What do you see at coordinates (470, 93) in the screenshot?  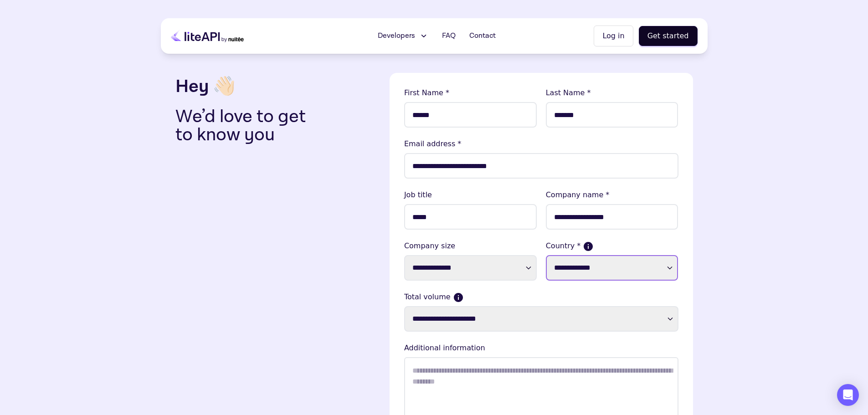 I see `lable: First Name *` at bounding box center [470, 93].